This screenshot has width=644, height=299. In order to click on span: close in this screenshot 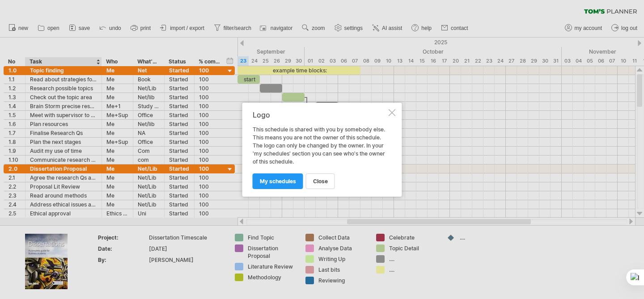, I will do `click(320, 181)`.